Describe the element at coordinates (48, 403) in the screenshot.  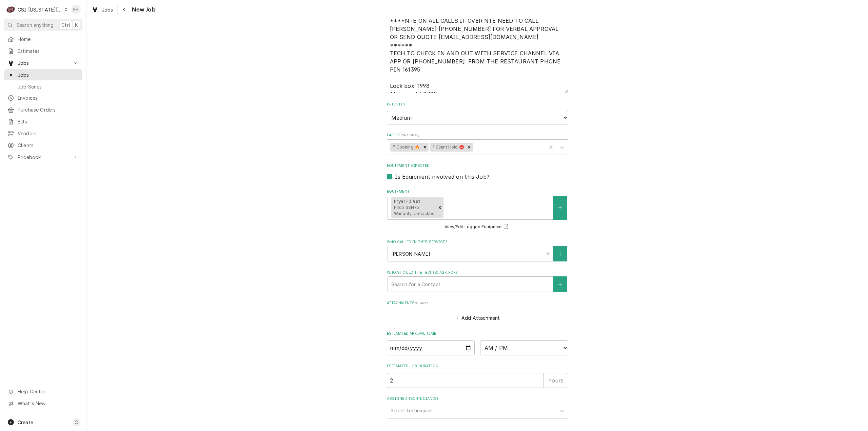
I see `span: What's New` at that location.